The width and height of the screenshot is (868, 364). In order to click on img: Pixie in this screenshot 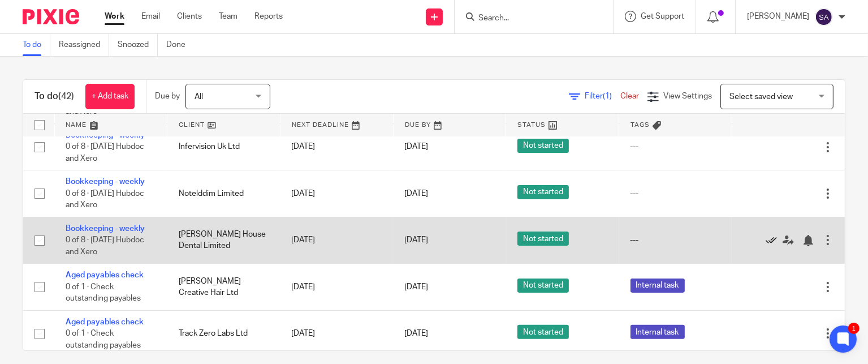, I will do `click(51, 17)`.